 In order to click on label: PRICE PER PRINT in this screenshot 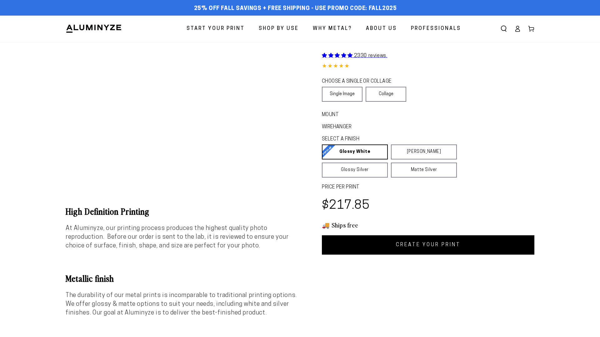, I will do `click(428, 187)`.